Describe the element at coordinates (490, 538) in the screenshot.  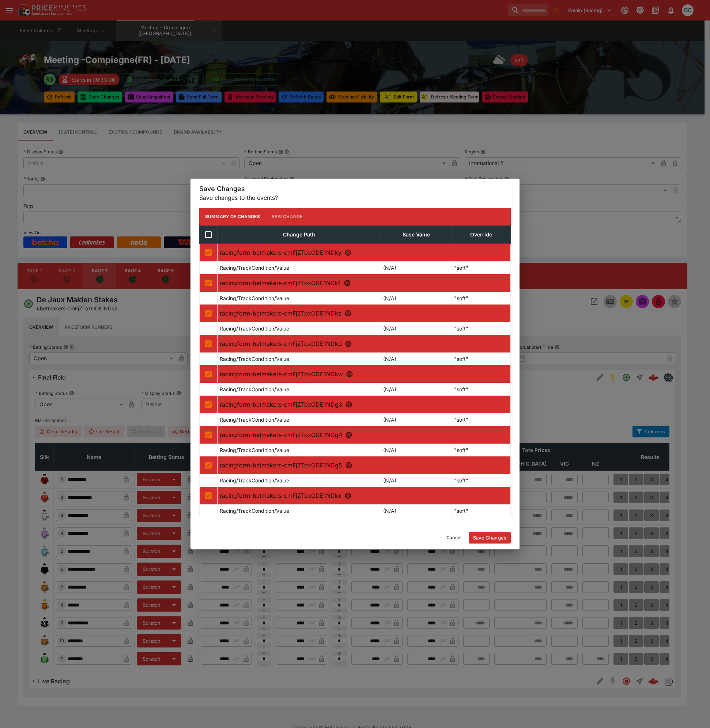
I see `button: Save Changes` at that location.